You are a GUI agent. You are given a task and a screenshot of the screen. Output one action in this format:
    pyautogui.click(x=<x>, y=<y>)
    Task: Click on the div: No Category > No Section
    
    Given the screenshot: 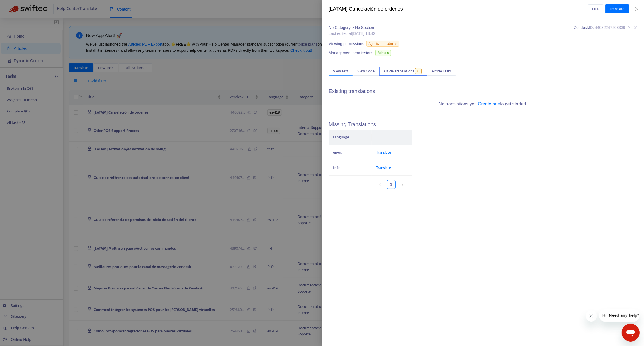 What is the action you would take?
    pyautogui.click(x=352, y=28)
    